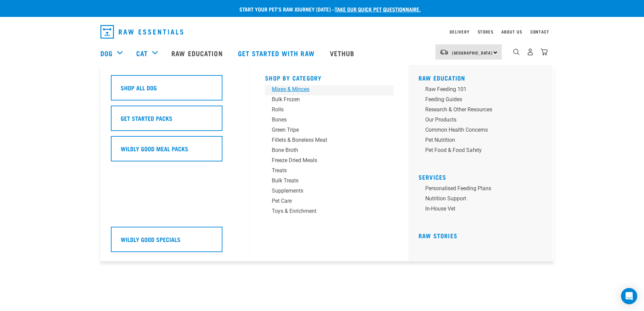 The width and height of the screenshot is (644, 311). What do you see at coordinates (147, 118) in the screenshot?
I see `h5: Get Started Packs` at bounding box center [147, 118].